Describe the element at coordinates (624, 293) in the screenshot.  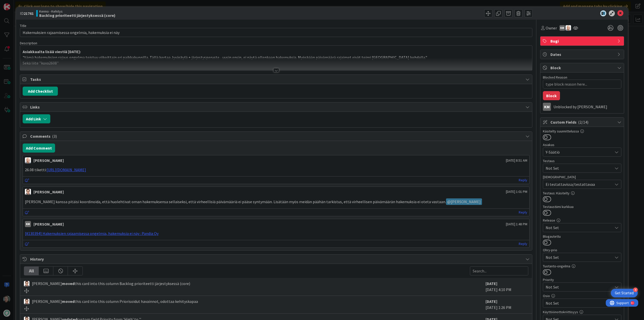
I see `div: Get Started` at that location.